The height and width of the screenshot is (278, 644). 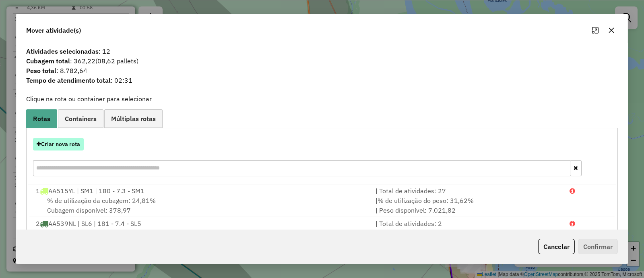 What do you see at coordinates (81, 119) in the screenshot?
I see `span: Containers` at bounding box center [81, 119].